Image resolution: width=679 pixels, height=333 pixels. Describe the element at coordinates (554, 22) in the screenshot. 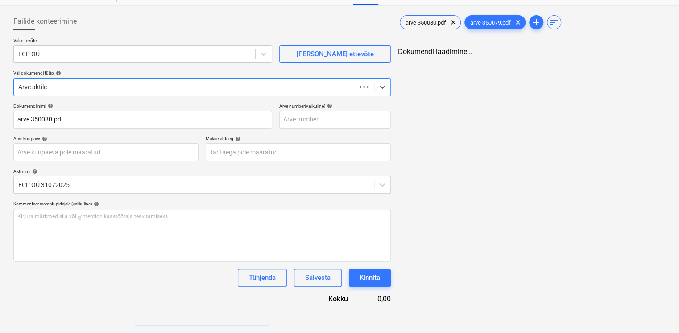

I see `span: sort` at that location.